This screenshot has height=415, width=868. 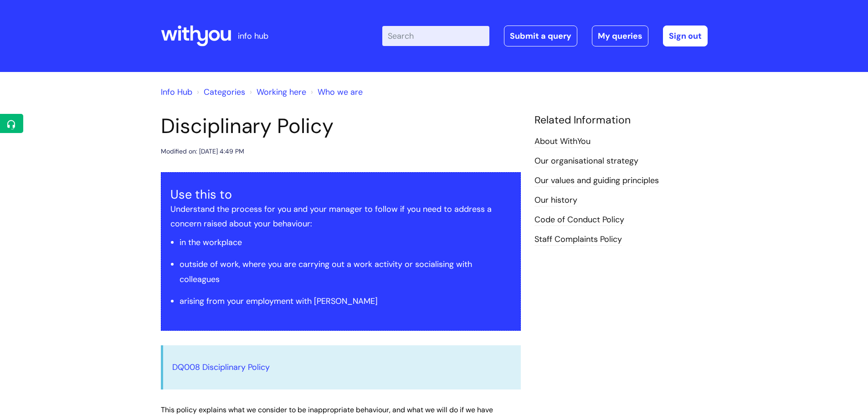 What do you see at coordinates (345, 243) in the screenshot?
I see `li: in the workplace` at bounding box center [345, 243].